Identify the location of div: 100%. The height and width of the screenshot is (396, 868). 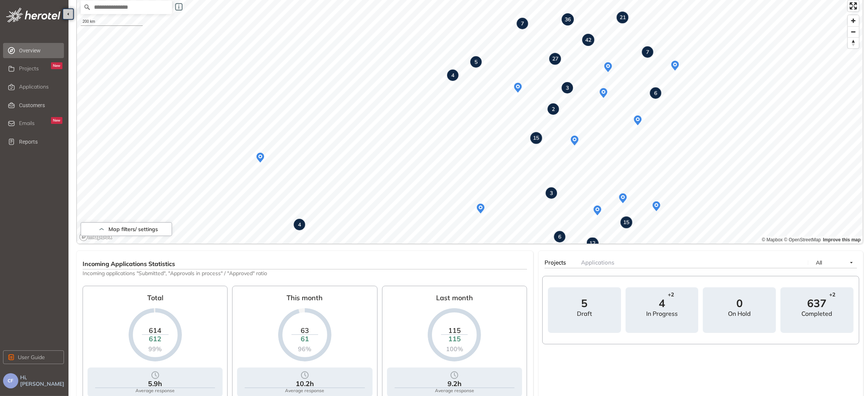
(454, 349).